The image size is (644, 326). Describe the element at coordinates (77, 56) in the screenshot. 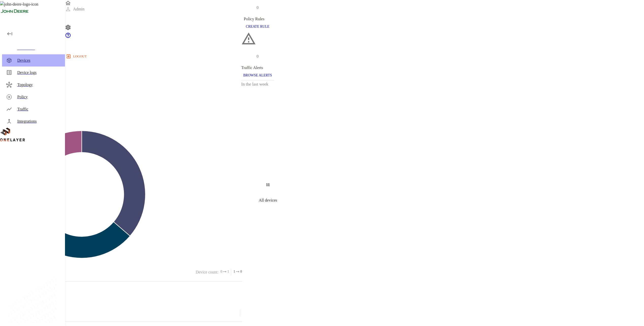

I see `button: logout` at that location.